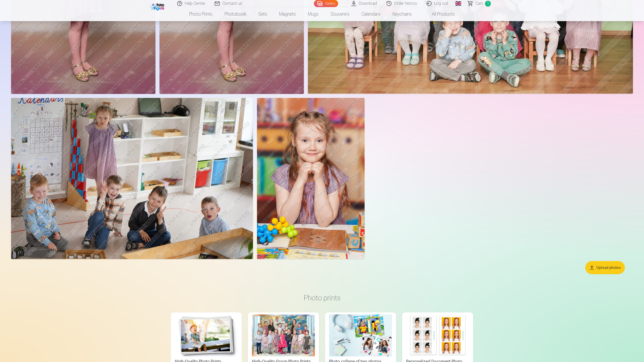  I want to click on a: Souvenirs, so click(340, 14).